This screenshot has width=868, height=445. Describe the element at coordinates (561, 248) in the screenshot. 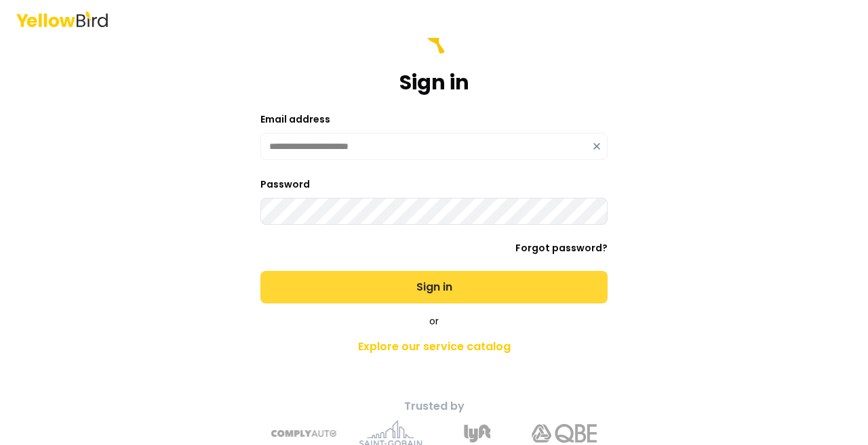

I see `a: Forgot password?` at that location.